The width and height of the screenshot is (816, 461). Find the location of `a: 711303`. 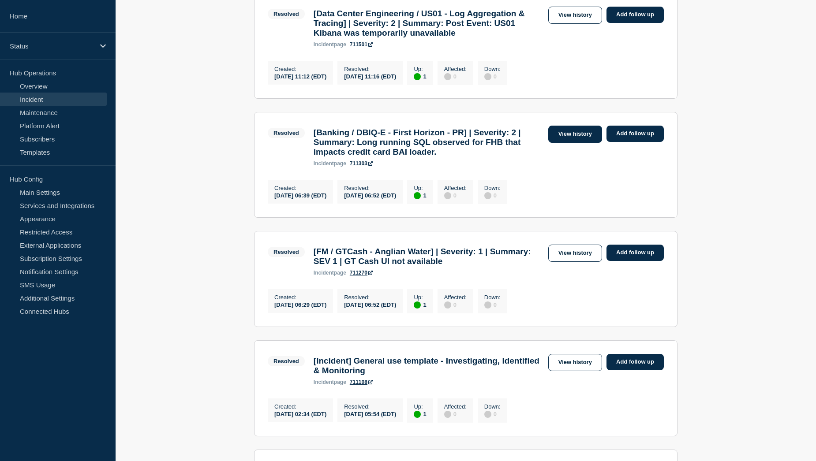

a: 711303 is located at coordinates (361, 164).